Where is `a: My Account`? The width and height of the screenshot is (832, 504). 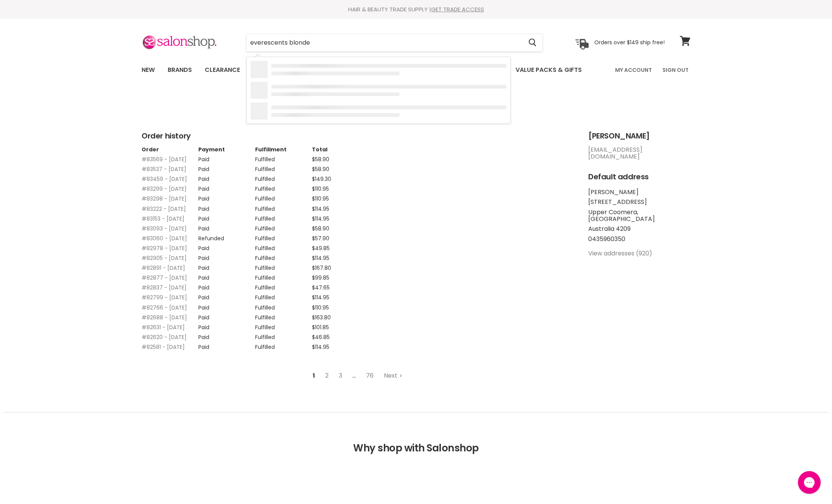
a: My Account is located at coordinates (633, 70).